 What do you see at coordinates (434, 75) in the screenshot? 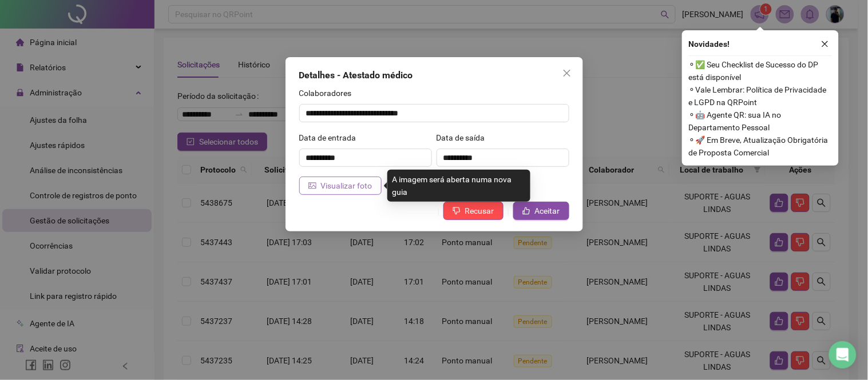
I see `div: Detalhes - Atestado médico` at bounding box center [434, 75].